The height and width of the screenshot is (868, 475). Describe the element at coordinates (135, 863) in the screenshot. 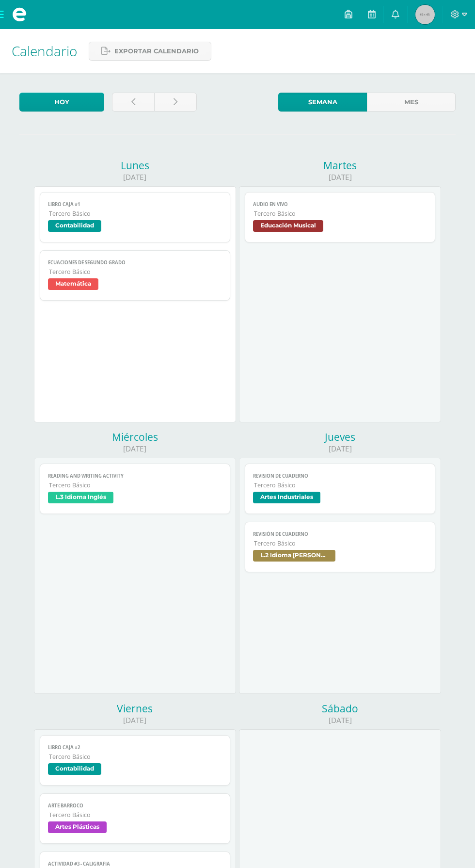

I see `span: Actividad #3 - Caligrafía` at that location.